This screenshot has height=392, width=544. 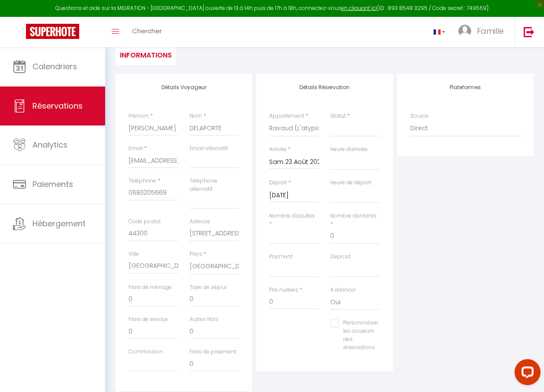 I want to click on label: Frais de service, so click(x=148, y=319).